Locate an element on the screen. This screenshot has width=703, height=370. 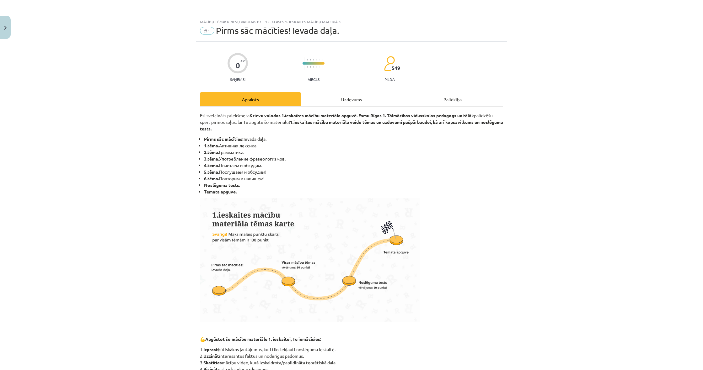
li: Ievada daļa. is located at coordinates (353, 139).